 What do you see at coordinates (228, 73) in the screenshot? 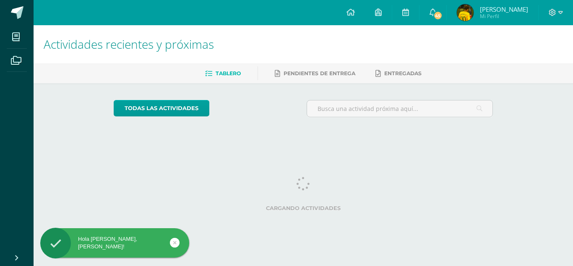
I see `span: Tablero` at bounding box center [228, 73].